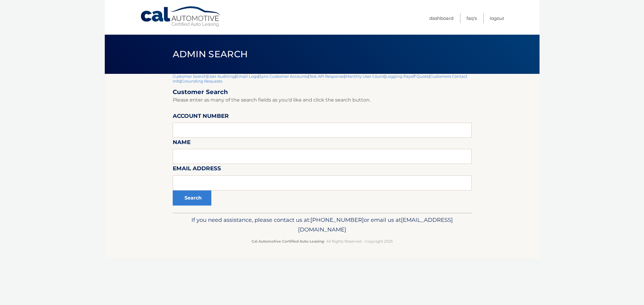  What do you see at coordinates (197, 169) in the screenshot?
I see `label: Email Address` at bounding box center [197, 169].